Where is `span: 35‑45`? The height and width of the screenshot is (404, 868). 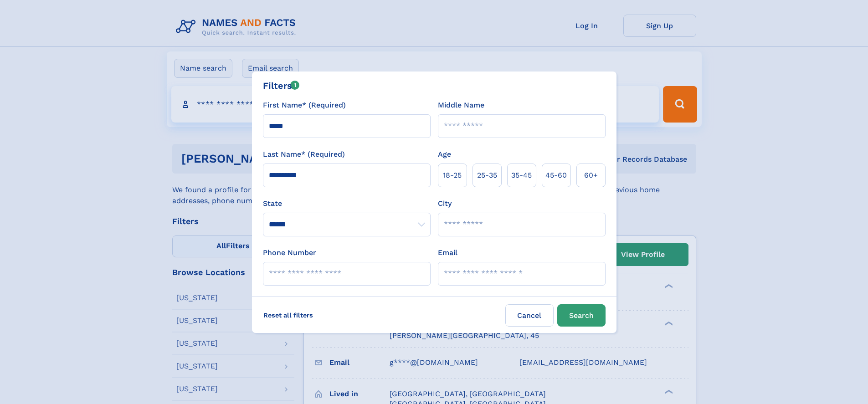 span: 35‑45 is located at coordinates (521, 175).